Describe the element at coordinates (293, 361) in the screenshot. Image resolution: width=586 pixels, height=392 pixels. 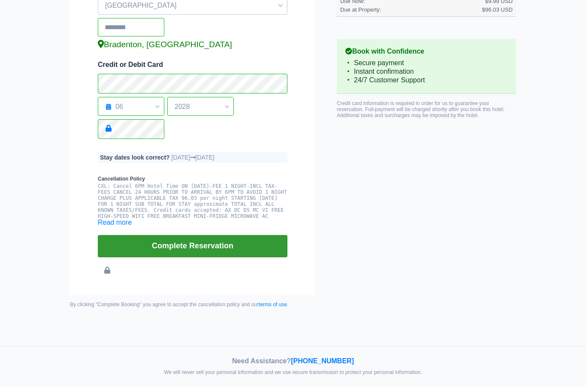
I see `div: Need Assistance?` at that location.